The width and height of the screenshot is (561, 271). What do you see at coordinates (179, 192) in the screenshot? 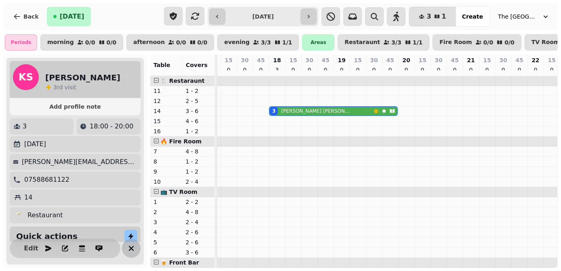
I see `span: 📺 TV Room` at bounding box center [179, 192].